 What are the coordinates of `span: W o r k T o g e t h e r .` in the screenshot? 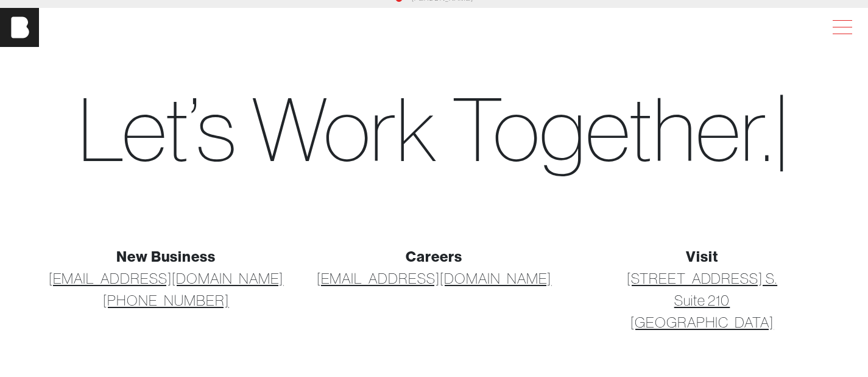 It's located at (513, 129).